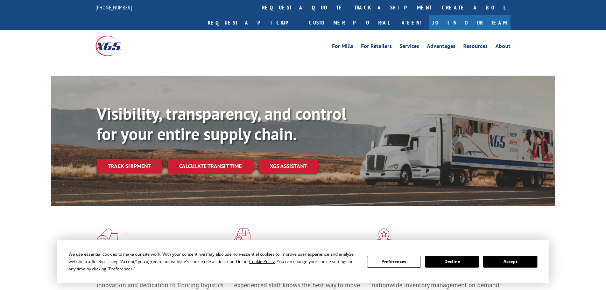 This screenshot has height=290, width=606. What do you see at coordinates (262, 261) in the screenshot?
I see `span: Cookie Policy` at bounding box center [262, 261].